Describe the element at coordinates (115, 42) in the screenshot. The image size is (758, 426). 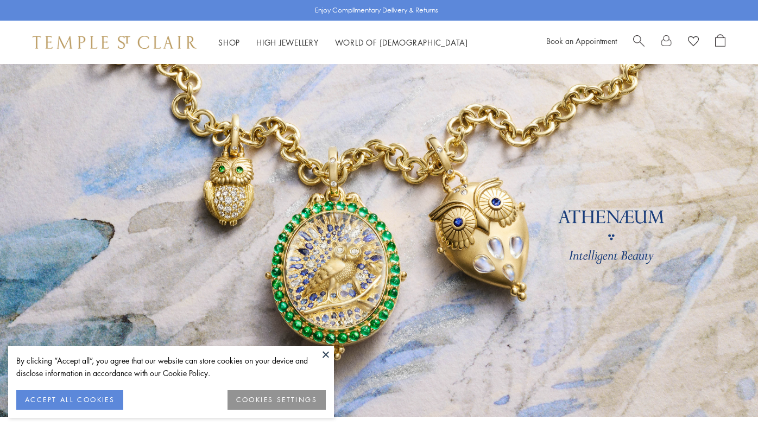
I see `img: Temple St. Clair` at that location.